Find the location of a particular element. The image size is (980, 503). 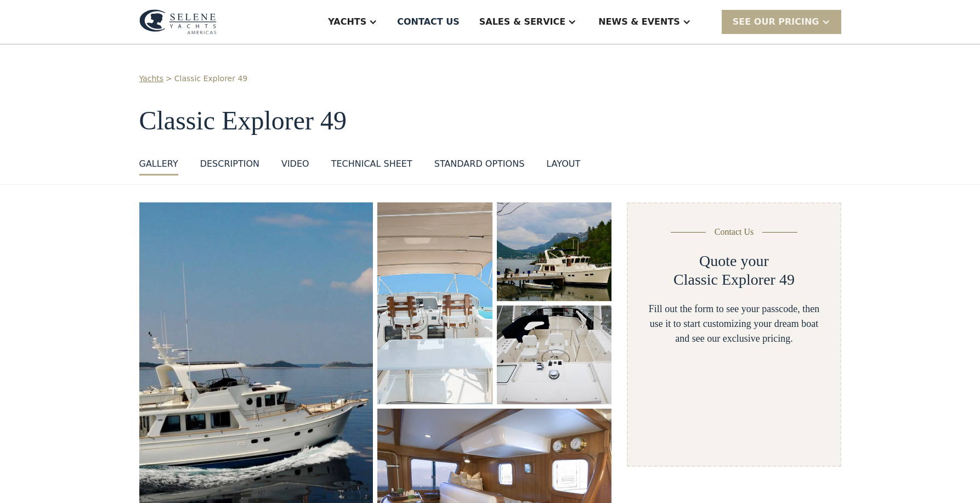

a: VIDEO is located at coordinates (295, 166).